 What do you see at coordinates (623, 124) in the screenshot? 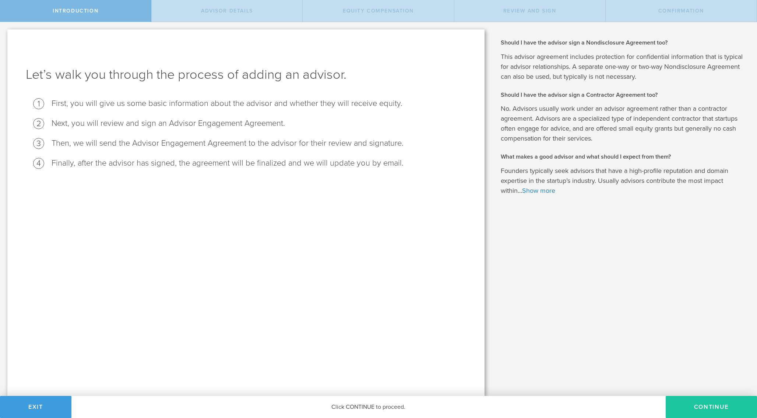
I see `p: No. Advisors usually work under an advisor agreement rather than a contractor agreement. Advisors...` at bounding box center [623, 124].